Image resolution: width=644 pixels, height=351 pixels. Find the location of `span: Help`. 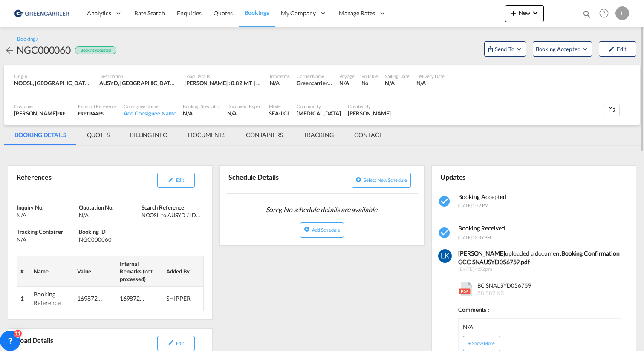

span: Help is located at coordinates (604, 13).